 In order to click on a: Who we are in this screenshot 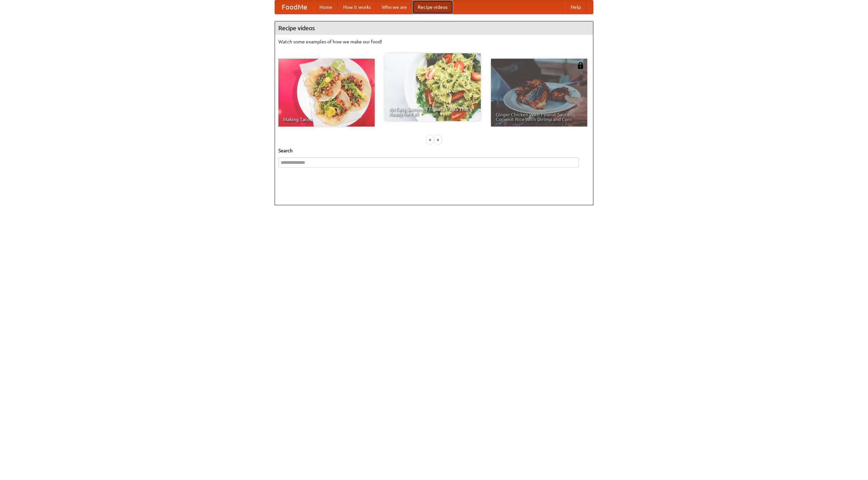, I will do `click(394, 7)`.